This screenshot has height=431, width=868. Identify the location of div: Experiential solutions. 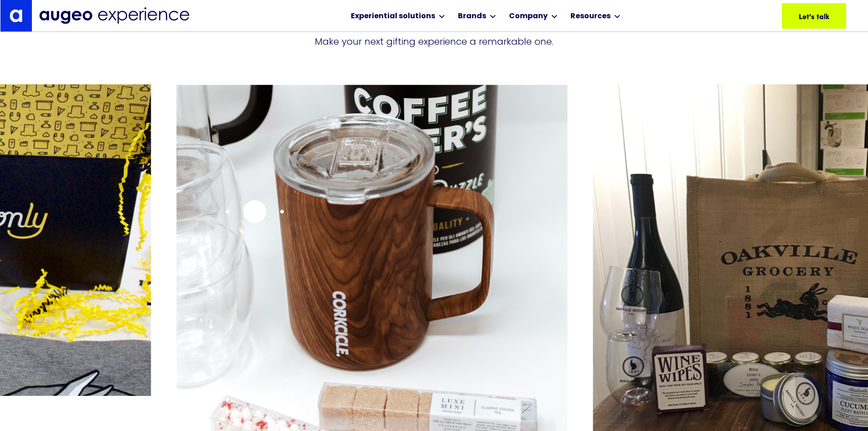
(393, 16).